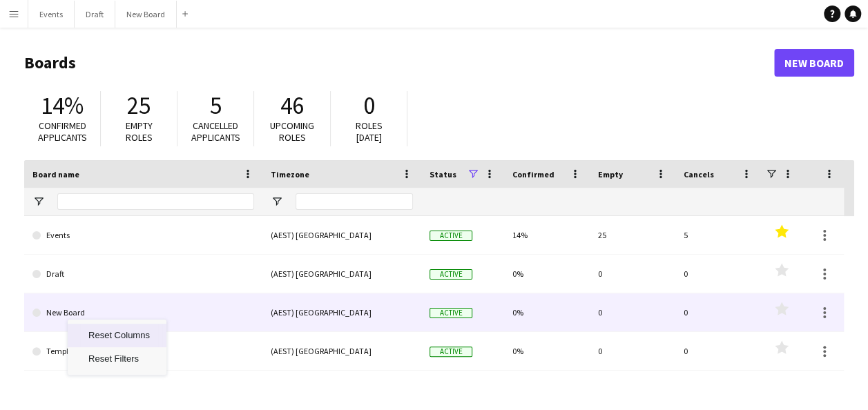 The width and height of the screenshot is (868, 410). I want to click on a: Events, so click(143, 235).